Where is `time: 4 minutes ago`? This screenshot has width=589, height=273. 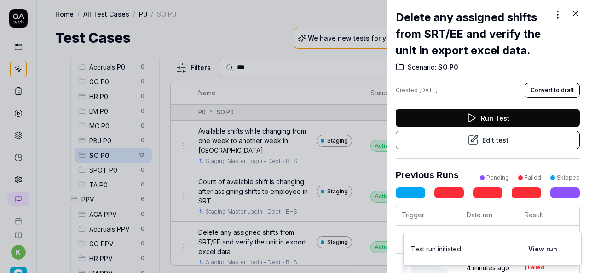
time: 4 minutes ago is located at coordinates (488, 267).